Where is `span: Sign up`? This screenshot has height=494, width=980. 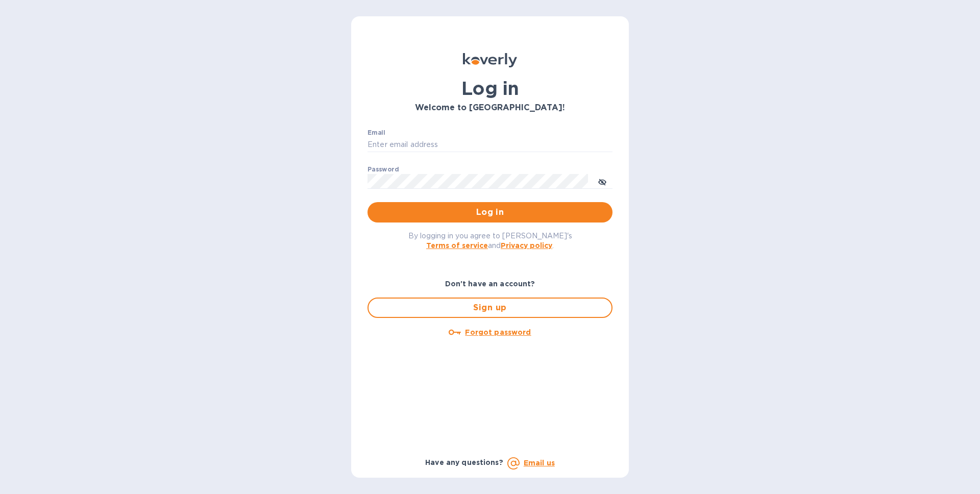
span: Sign up is located at coordinates (490, 307).